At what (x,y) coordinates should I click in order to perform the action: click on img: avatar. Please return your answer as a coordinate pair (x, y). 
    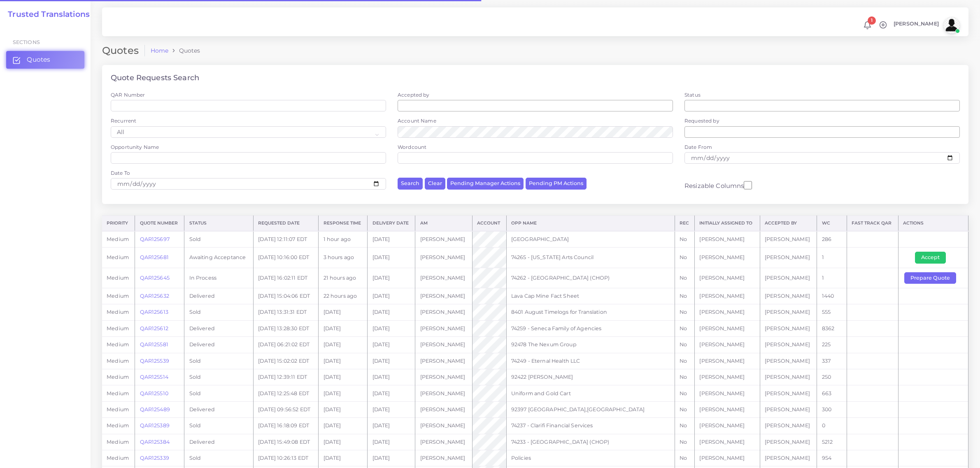
    Looking at the image, I should click on (952, 25).